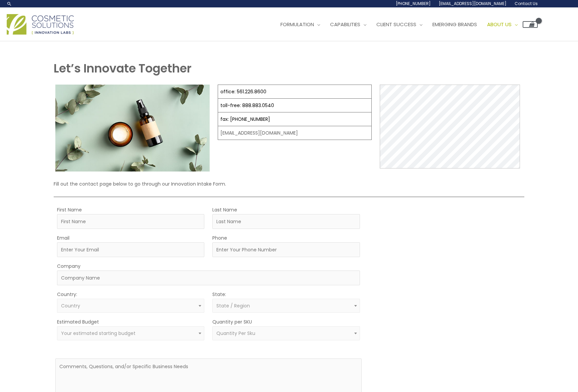 This screenshot has height=392, width=578. Describe the element at coordinates (77, 322) in the screenshot. I see `label: Estimated Budget` at that location.